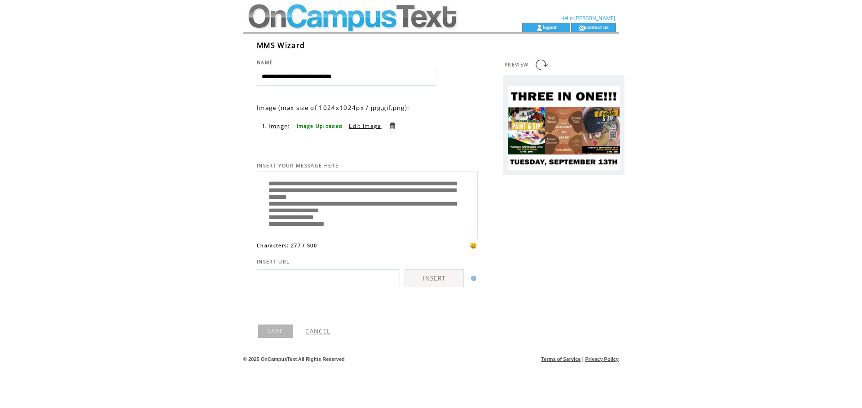 The width and height of the screenshot is (862, 408). I want to click on a: Edit Image, so click(365, 126).